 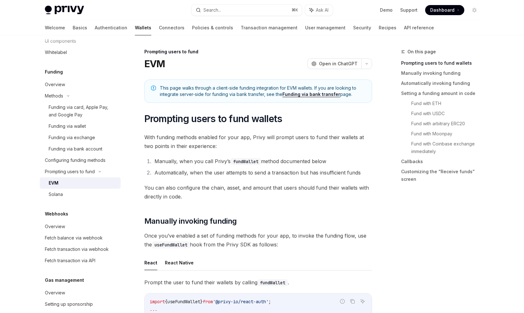 I want to click on span: import, so click(x=157, y=302).